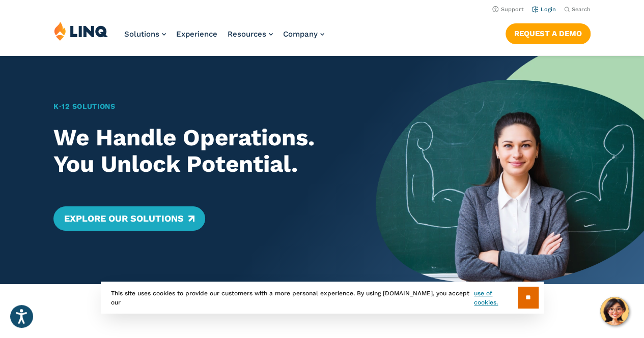 This screenshot has width=644, height=338. Describe the element at coordinates (196, 34) in the screenshot. I see `a: Experience` at that location.